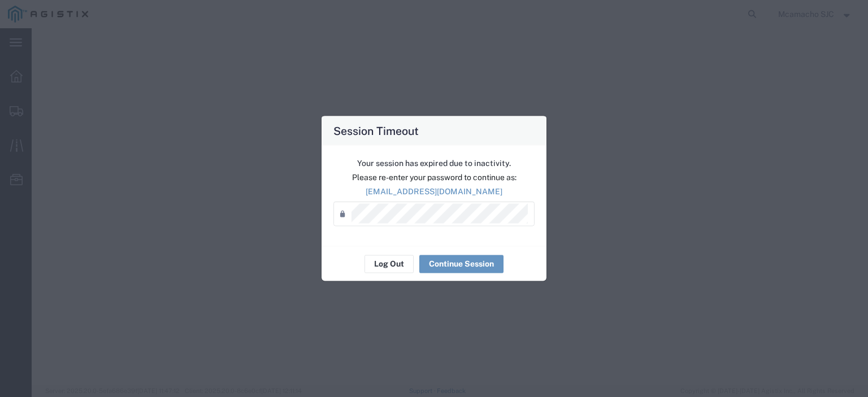  Describe the element at coordinates (434, 163) in the screenshot. I see `p: Your session has expired due to inactivity.` at that location.